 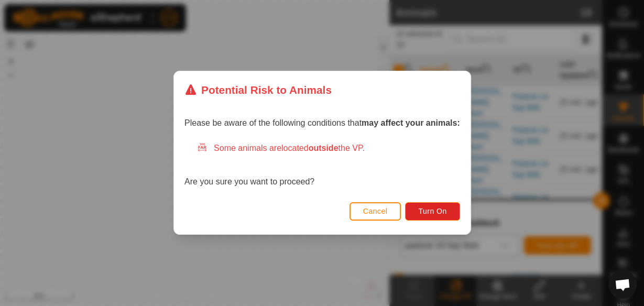 What do you see at coordinates (322, 123) in the screenshot?
I see `span: Please be aware of the following conditions that` at bounding box center [322, 123].